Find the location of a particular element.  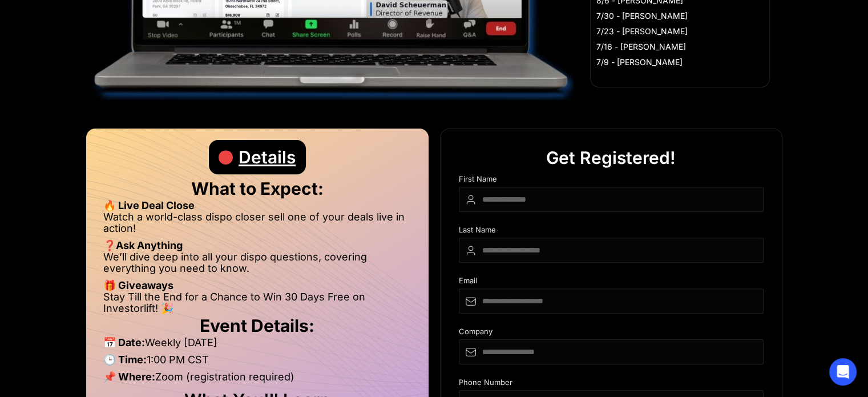

strong: 📅 Date: is located at coordinates (124, 342).